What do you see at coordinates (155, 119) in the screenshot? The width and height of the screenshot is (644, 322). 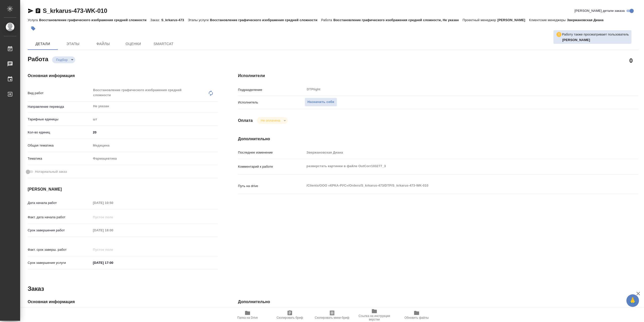 I see `div: шт` at bounding box center [155, 119].